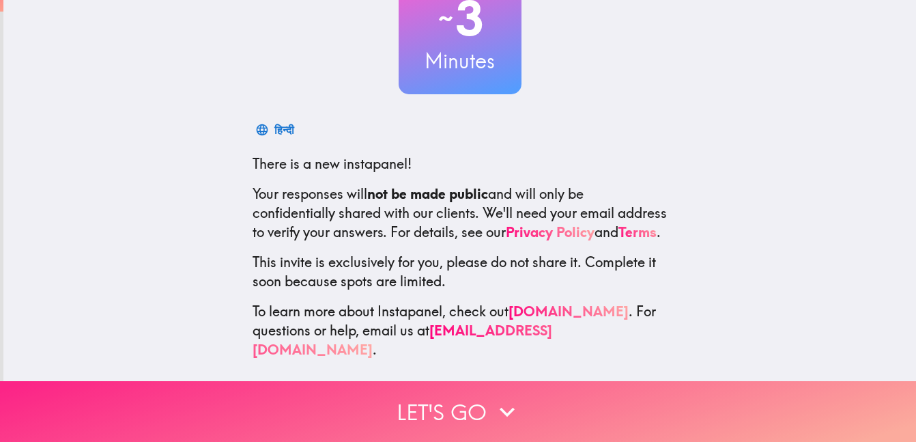 This screenshot has height=442, width=916. I want to click on a: Terms, so click(638, 231).